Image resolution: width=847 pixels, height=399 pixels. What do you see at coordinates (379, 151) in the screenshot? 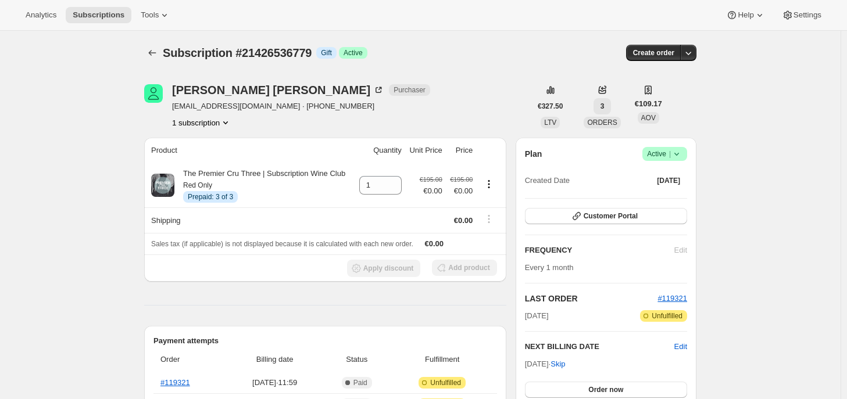
I see `th: Quantity` at bounding box center [379, 151].